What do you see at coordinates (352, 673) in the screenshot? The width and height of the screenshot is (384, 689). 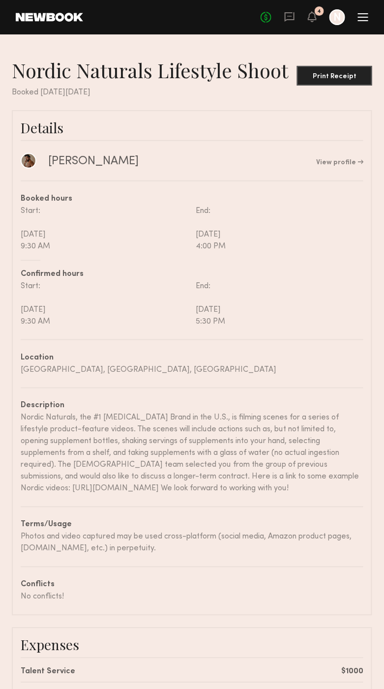 I see `div: $1000` at bounding box center [352, 673].